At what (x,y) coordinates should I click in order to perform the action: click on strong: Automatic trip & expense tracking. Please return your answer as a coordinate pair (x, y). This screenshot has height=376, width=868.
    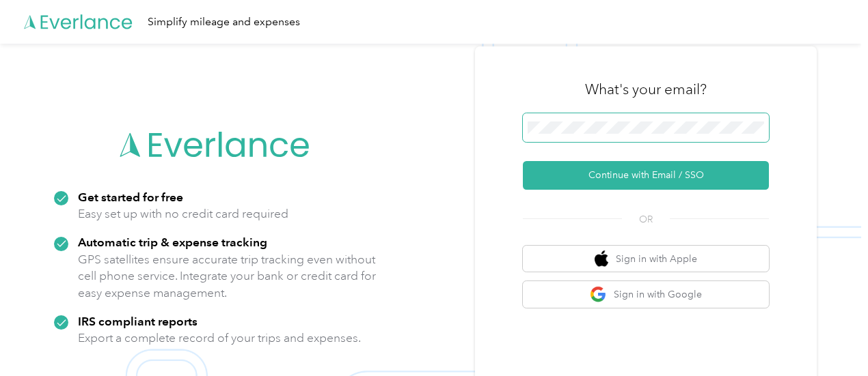
    Looking at the image, I should click on (172, 242).